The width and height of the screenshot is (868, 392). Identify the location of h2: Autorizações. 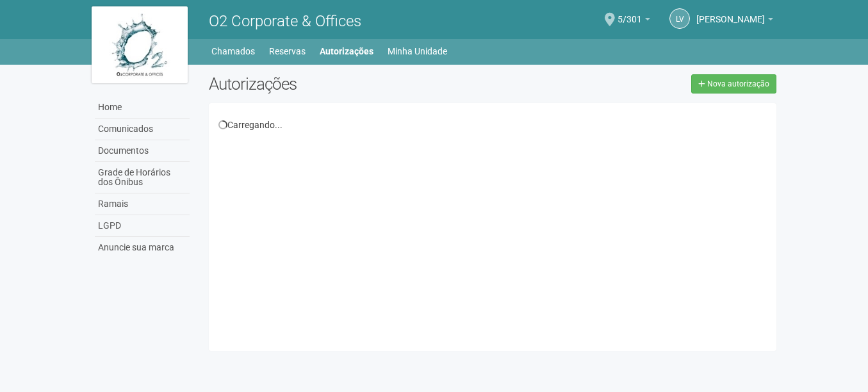
(346, 84).